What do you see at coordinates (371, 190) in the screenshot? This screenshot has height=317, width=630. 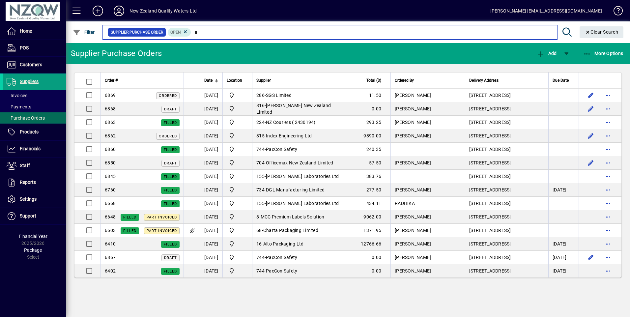 I see `td: 277.50` at bounding box center [371, 190].